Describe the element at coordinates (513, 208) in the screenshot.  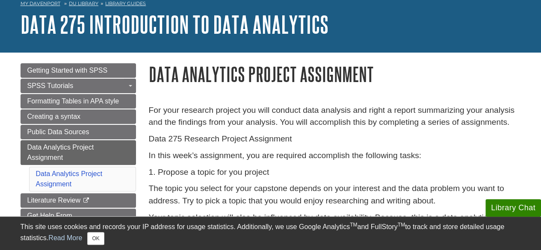
I see `button: Library Chat` at that location.